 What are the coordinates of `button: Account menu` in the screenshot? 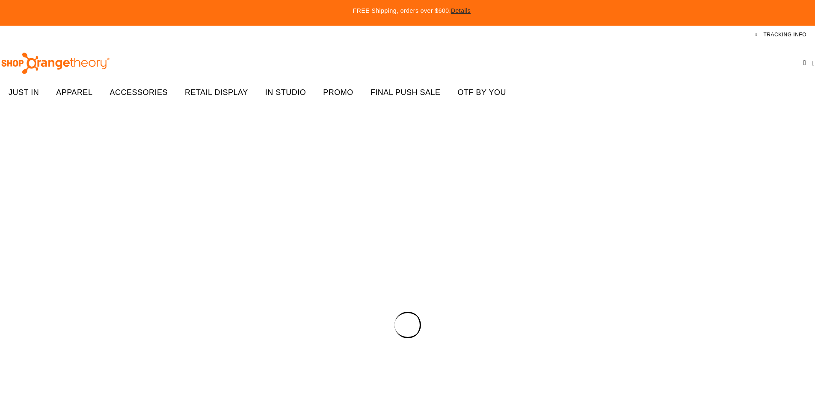 It's located at (756, 35).